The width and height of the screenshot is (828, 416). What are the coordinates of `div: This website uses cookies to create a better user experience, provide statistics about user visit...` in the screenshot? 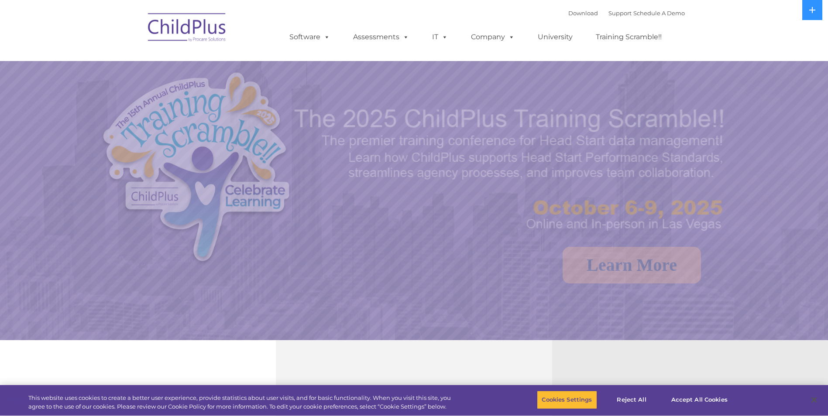 It's located at (242, 402).